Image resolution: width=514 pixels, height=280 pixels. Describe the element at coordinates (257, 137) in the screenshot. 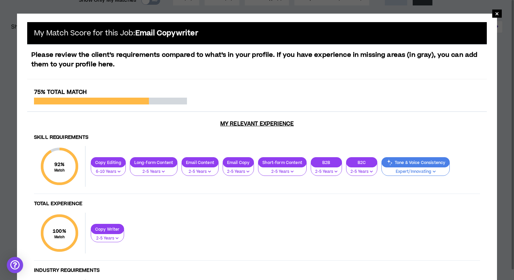

I see `h4: Skill Requirements` at that location.